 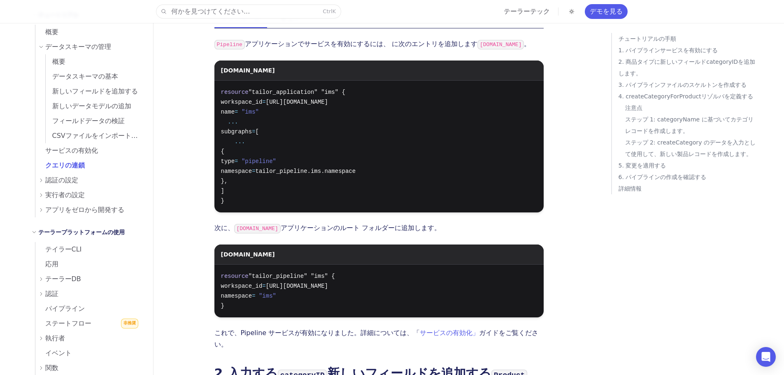 I want to click on font: テーラーテック, so click(x=527, y=11).